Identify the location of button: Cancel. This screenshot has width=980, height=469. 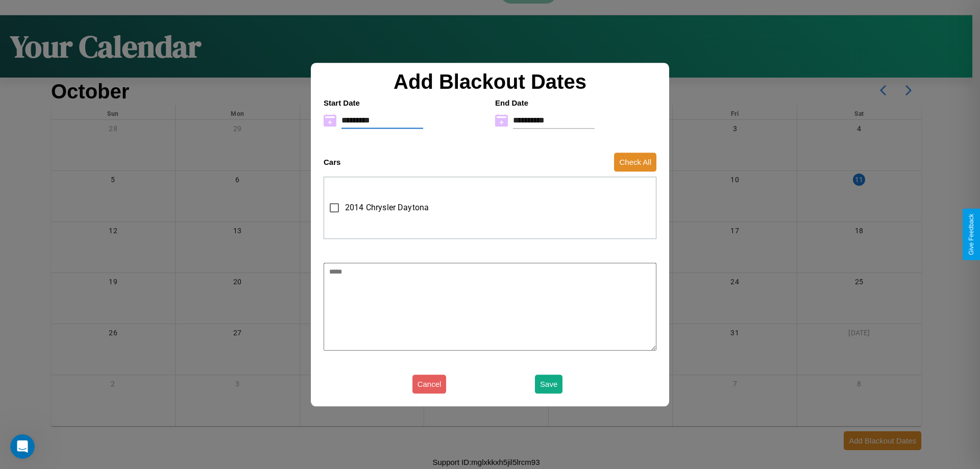
(430, 383).